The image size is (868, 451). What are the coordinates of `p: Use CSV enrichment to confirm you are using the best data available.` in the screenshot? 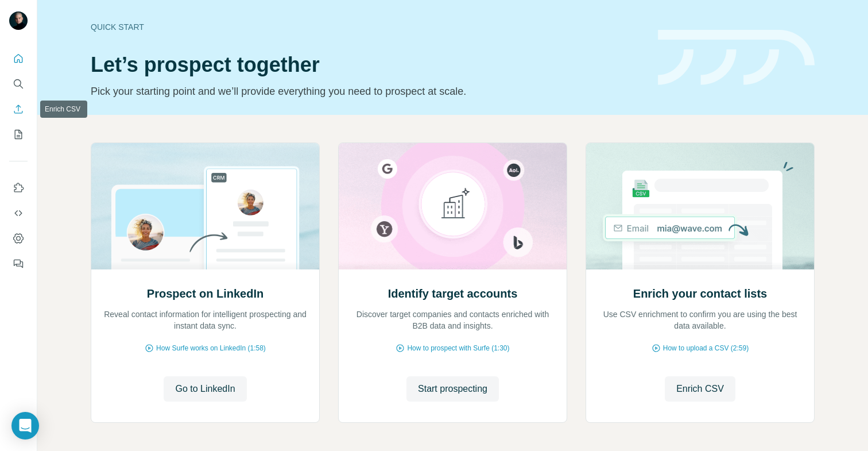 It's located at (700, 320).